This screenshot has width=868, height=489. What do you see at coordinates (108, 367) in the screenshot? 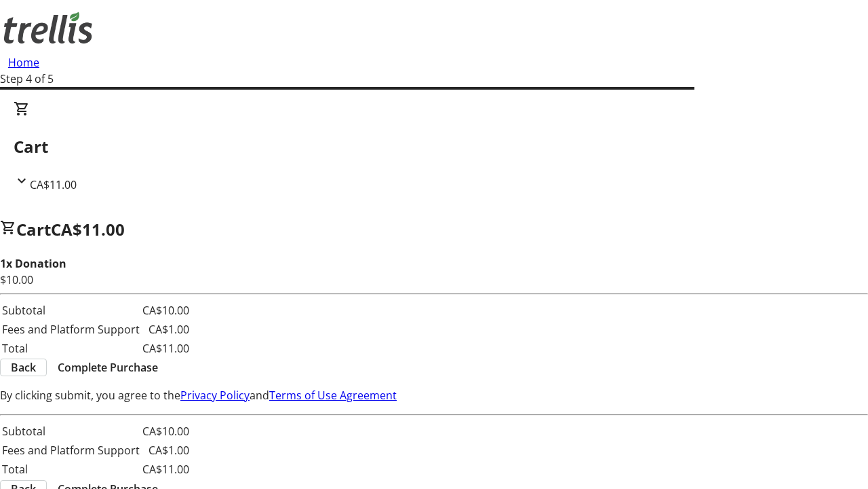
I see `span: Complete Purchase` at bounding box center [108, 367].